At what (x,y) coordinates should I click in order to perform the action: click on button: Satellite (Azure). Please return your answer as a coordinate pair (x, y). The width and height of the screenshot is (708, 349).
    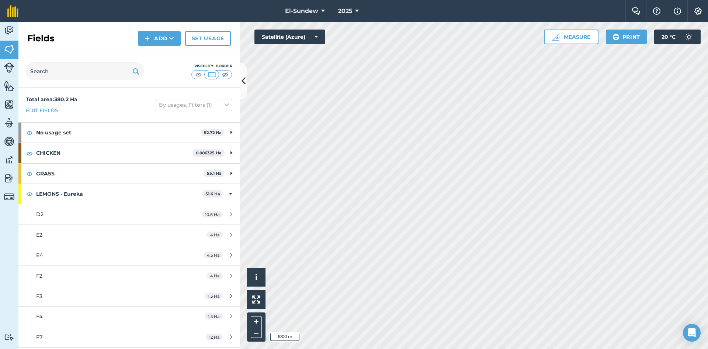
    Looking at the image, I should click on (290, 37).